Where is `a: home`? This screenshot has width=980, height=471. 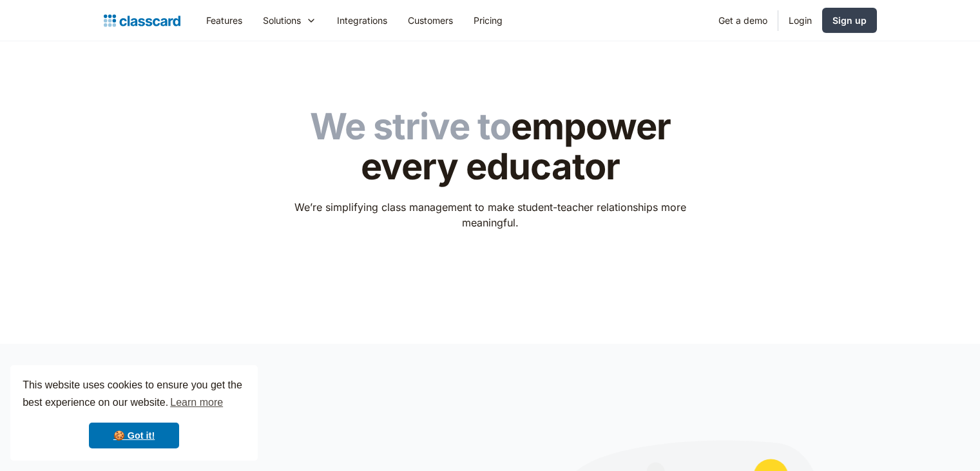 a: home is located at coordinates (142, 21).